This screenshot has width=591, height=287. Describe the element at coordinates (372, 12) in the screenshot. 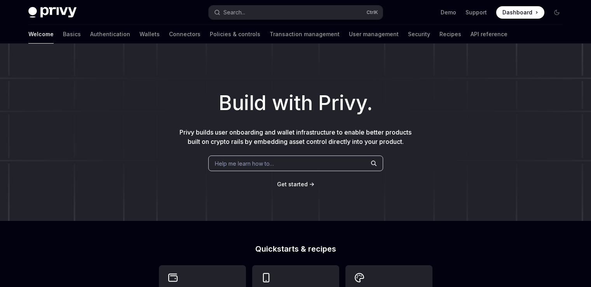

I see `span: Ctrl K` at that location.